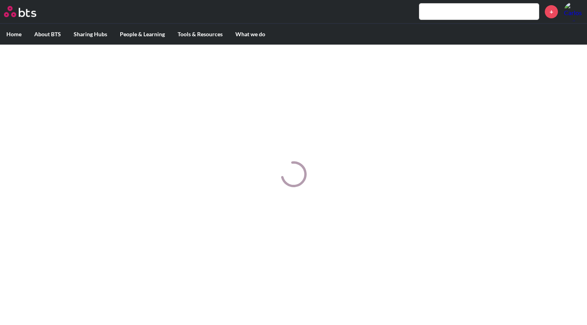  Describe the element at coordinates (250, 34) in the screenshot. I see `label: What we do` at that location.